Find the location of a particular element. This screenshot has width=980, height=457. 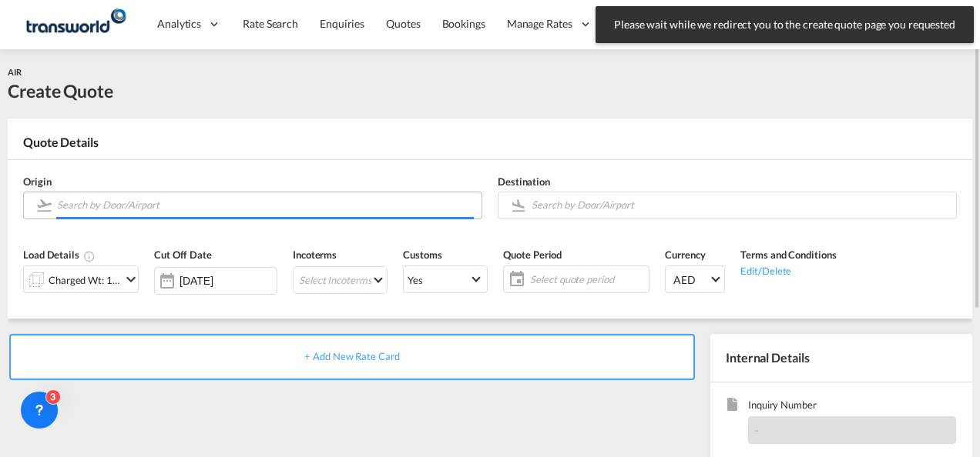

div: Charged Wt: 1.00 KGicon-chevron-down is located at coordinates (81, 279).